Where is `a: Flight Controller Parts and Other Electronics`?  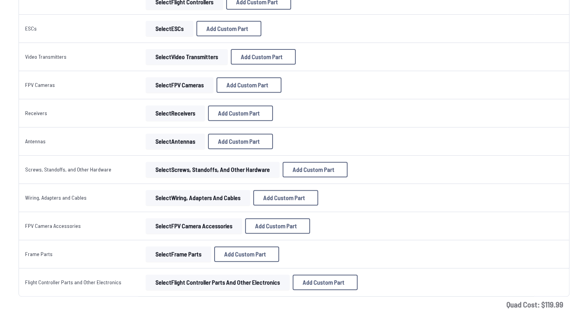
a: Flight Controller Parts and Other Electronics is located at coordinates (73, 282).